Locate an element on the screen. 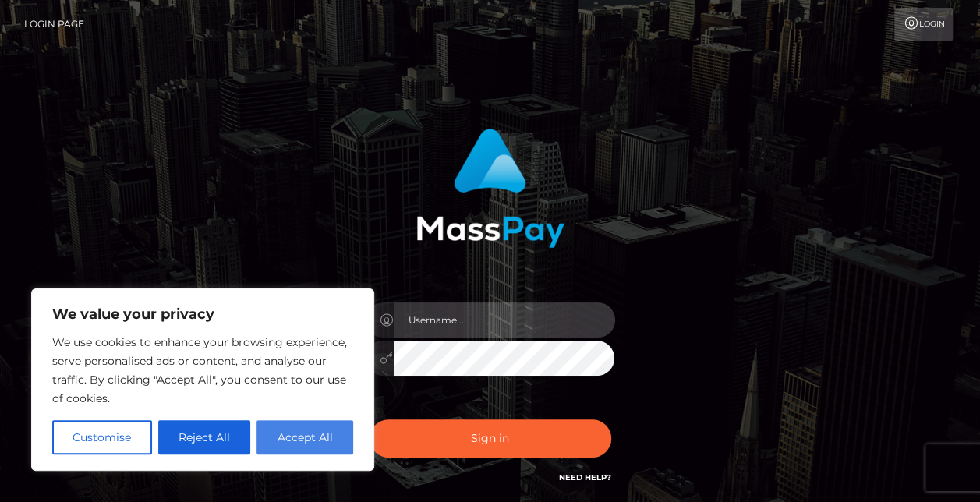 This screenshot has height=502, width=980. img: MassPay Login is located at coordinates (491, 188).